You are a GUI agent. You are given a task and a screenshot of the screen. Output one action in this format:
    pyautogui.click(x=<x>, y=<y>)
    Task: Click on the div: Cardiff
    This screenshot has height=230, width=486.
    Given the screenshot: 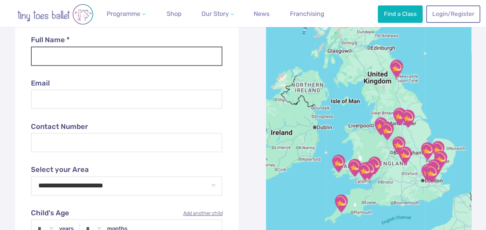 What is the action you would take?
    pyautogui.click(x=369, y=170)
    